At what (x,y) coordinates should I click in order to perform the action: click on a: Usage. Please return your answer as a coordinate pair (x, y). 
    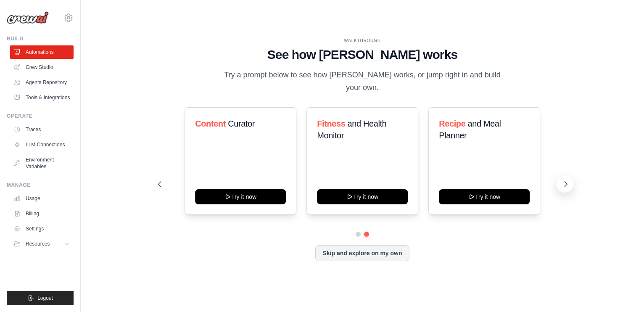
    Looking at the image, I should click on (42, 198).